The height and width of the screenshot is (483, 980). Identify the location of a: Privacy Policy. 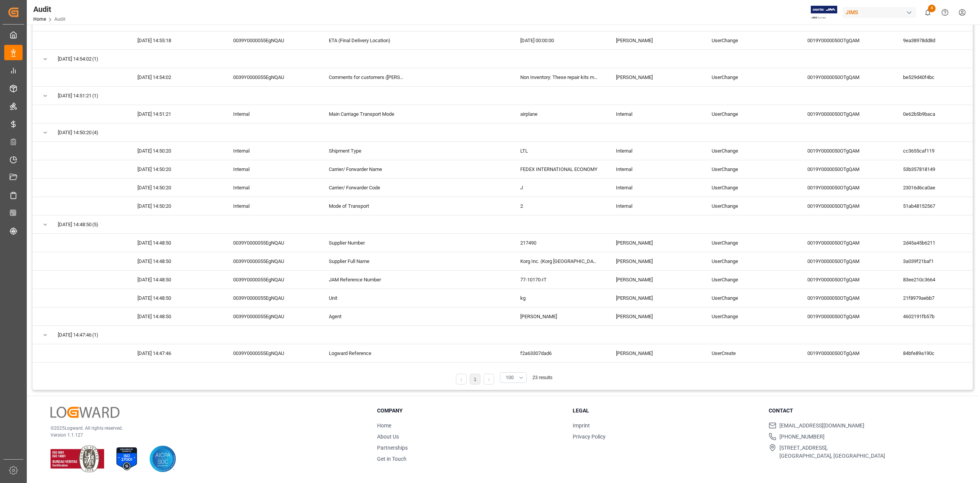
(589, 437).